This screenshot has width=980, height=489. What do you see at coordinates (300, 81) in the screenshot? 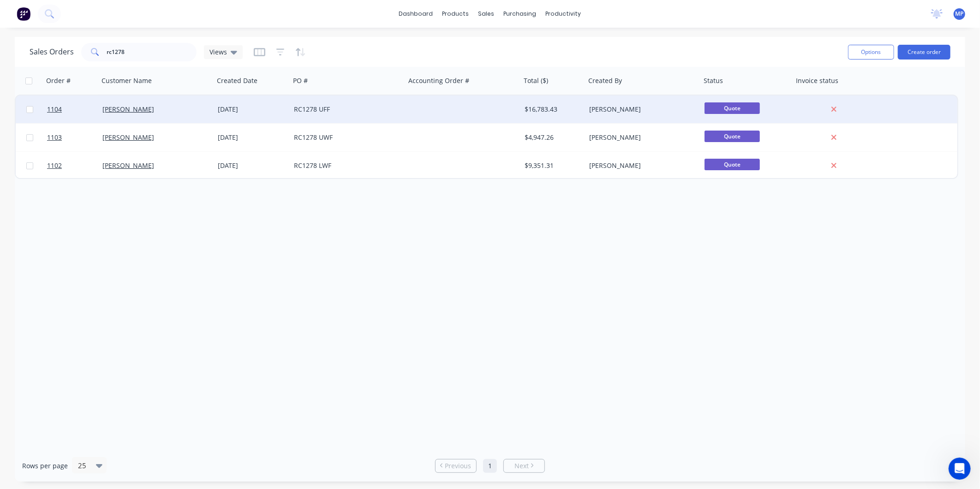
I see `div: PO #` at bounding box center [300, 81].